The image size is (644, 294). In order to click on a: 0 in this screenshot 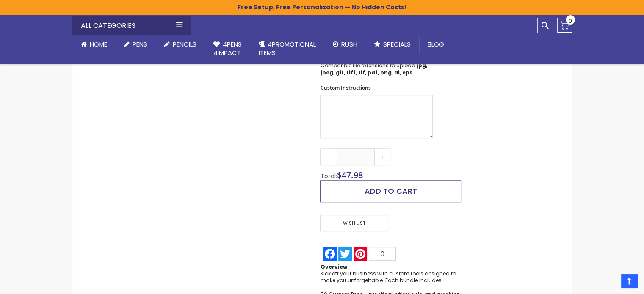, I will do `click(565, 25)`.